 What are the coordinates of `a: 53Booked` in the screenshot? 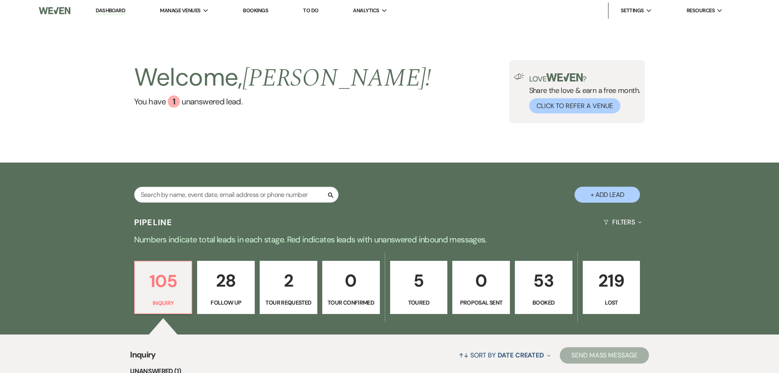 It's located at (544, 287).